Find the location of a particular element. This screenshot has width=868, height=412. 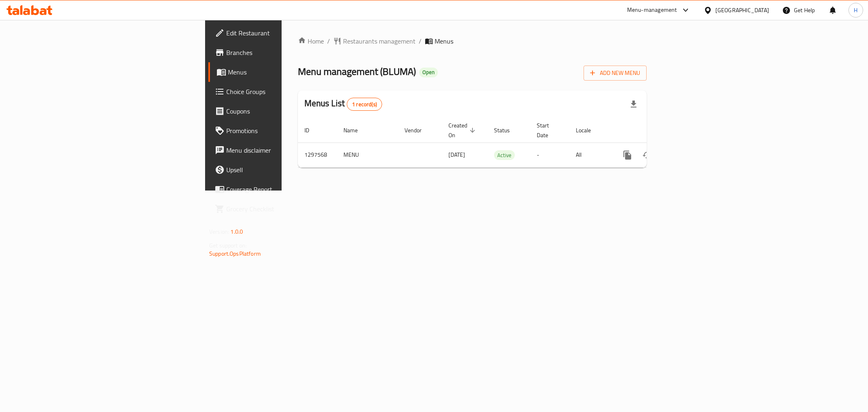

span: Menu disclaimer is located at coordinates (285, 150).